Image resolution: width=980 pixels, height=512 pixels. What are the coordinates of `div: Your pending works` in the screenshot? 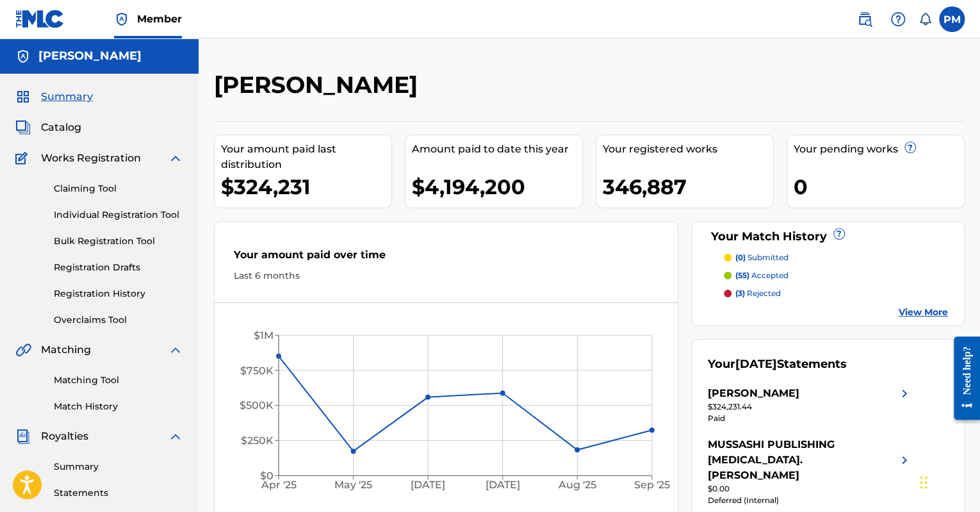 It's located at (879, 150).